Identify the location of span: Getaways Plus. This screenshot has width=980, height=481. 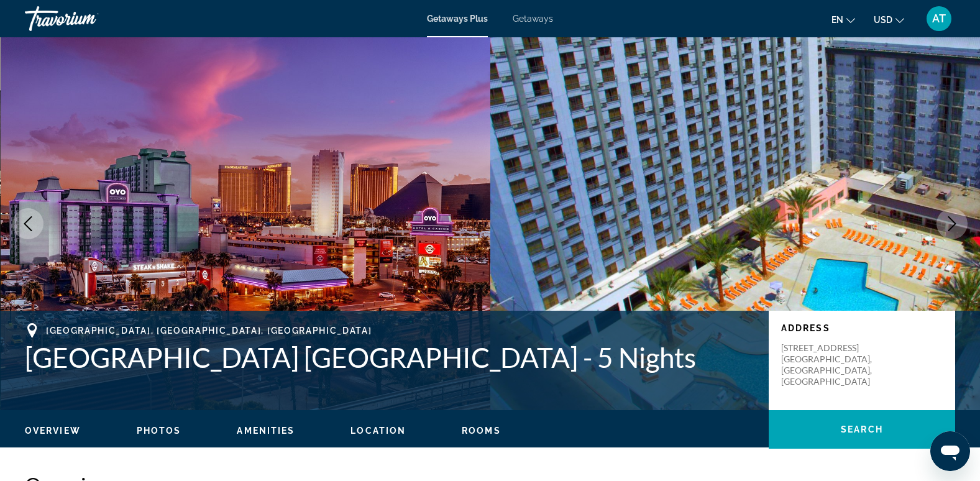
(458, 18).